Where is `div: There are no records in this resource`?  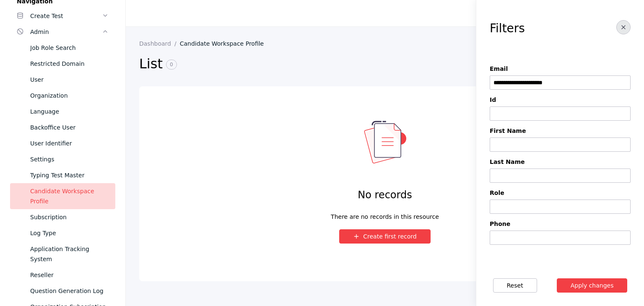 div: There are no records in this resource is located at coordinates (385, 214).